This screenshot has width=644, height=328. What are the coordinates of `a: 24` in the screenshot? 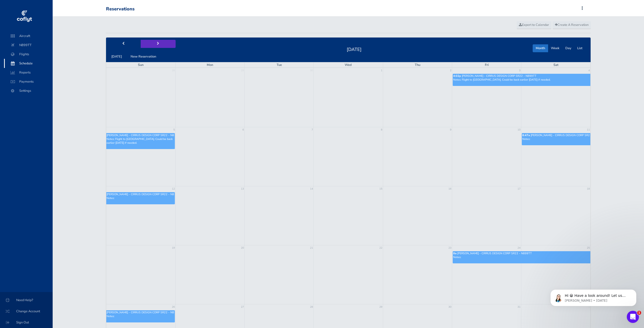 It's located at (519, 248).